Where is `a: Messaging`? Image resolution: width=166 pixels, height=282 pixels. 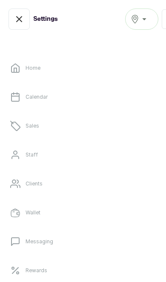
a: Messaging is located at coordinates (83, 241).